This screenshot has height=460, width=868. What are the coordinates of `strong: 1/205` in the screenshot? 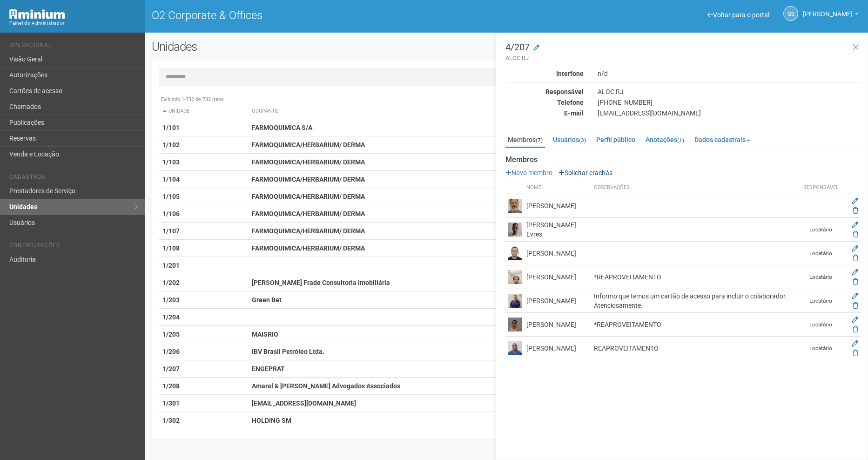 It's located at (171, 334).